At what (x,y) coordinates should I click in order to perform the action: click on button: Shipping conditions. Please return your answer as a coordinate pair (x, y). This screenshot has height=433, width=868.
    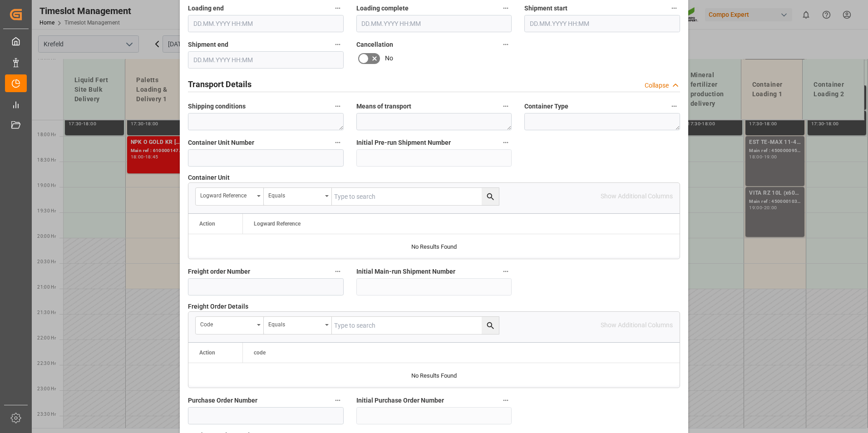
    Looking at the image, I should click on (338, 106).